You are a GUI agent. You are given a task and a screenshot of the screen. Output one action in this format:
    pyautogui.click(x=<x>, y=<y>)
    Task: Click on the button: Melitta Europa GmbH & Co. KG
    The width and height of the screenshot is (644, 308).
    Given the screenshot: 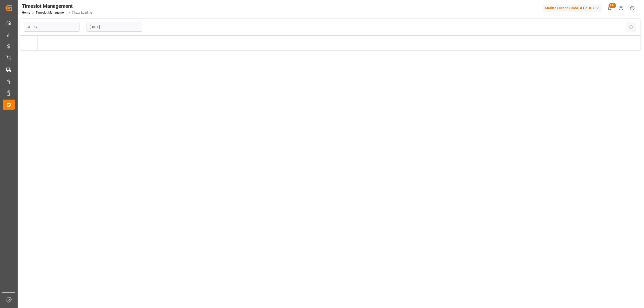 What is the action you would take?
    pyautogui.click(x=574, y=8)
    